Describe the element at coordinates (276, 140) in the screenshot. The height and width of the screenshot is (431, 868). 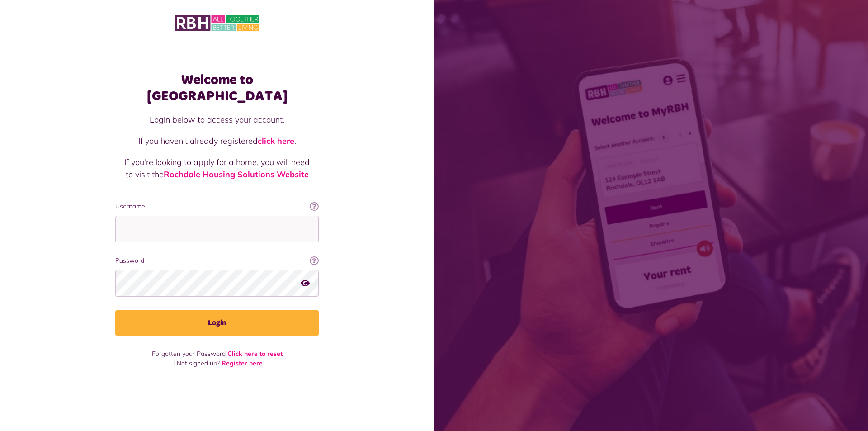
I see `a: click here` at that location.